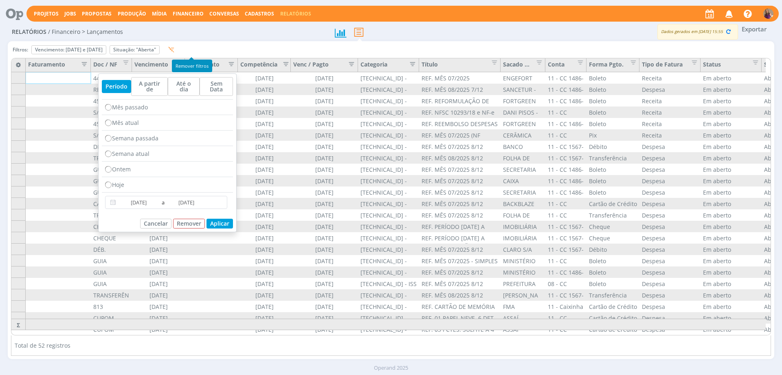  What do you see at coordinates (111, 65) in the screenshot?
I see `div: Doc / NF` at bounding box center [111, 65].